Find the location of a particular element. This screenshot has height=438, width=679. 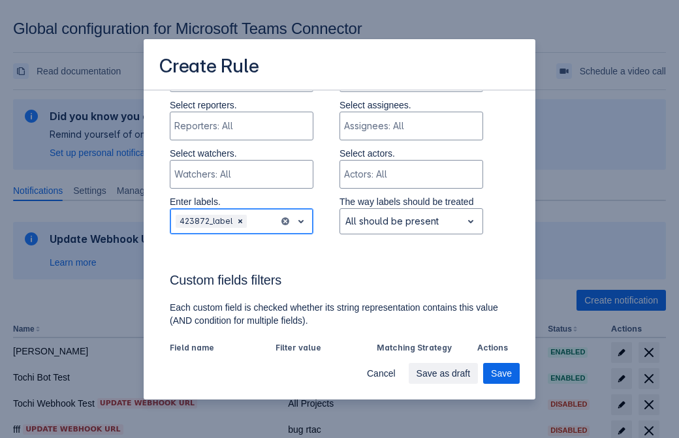

div: 423872_label is located at coordinates (204, 221).